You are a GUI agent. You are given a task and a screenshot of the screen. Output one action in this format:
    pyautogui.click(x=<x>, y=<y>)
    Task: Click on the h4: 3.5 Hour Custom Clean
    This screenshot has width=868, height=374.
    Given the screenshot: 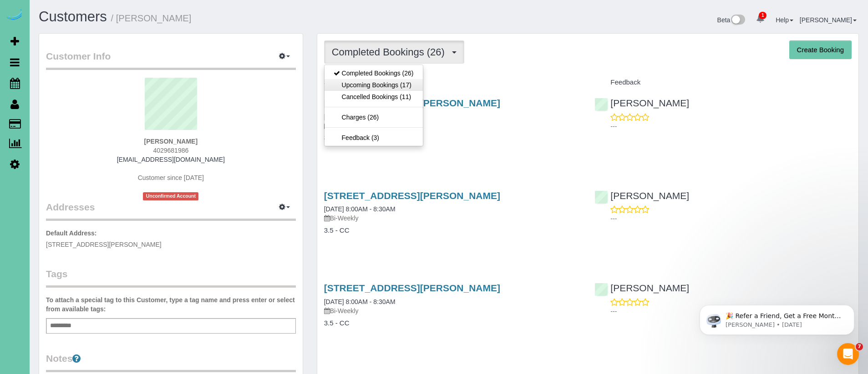 What is the action you would take?
    pyautogui.click(x=452, y=138)
    